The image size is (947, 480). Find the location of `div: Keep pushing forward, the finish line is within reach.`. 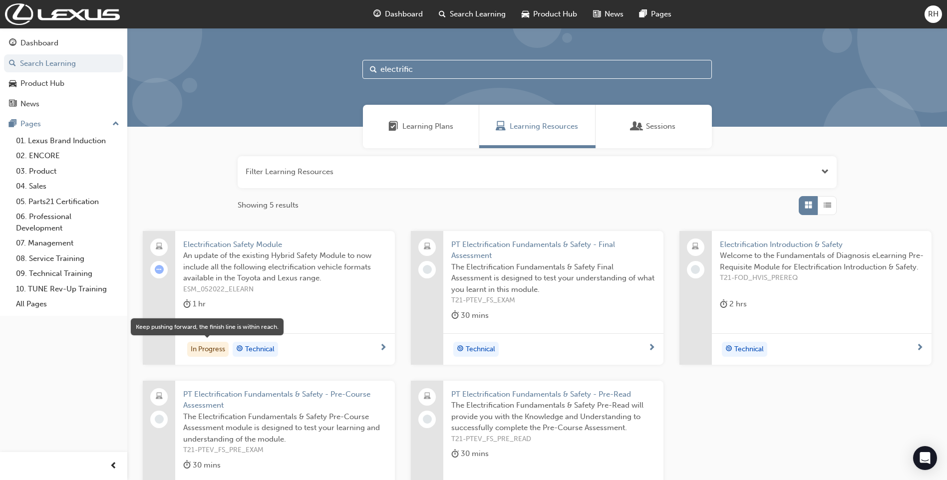

div: Keep pushing forward, the finish line is within reach. is located at coordinates (207, 327).